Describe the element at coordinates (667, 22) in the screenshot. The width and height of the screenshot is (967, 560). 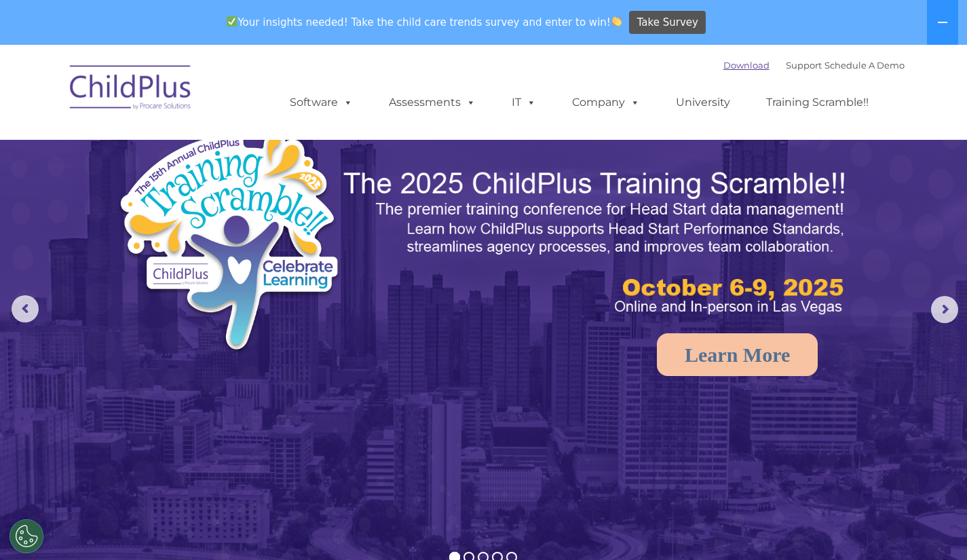
I see `a: Take Survey` at that location.